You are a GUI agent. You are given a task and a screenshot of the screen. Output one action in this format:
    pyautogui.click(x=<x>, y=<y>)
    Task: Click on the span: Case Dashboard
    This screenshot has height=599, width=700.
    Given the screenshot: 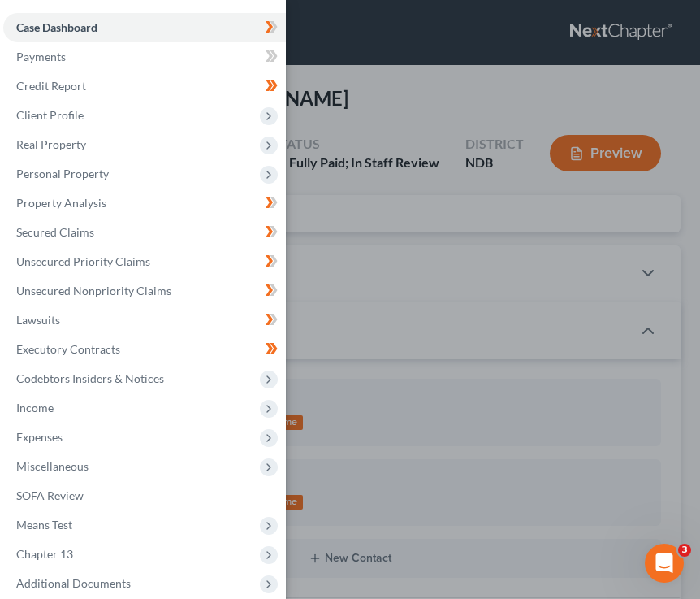 What is the action you would take?
    pyautogui.click(x=57, y=26)
    